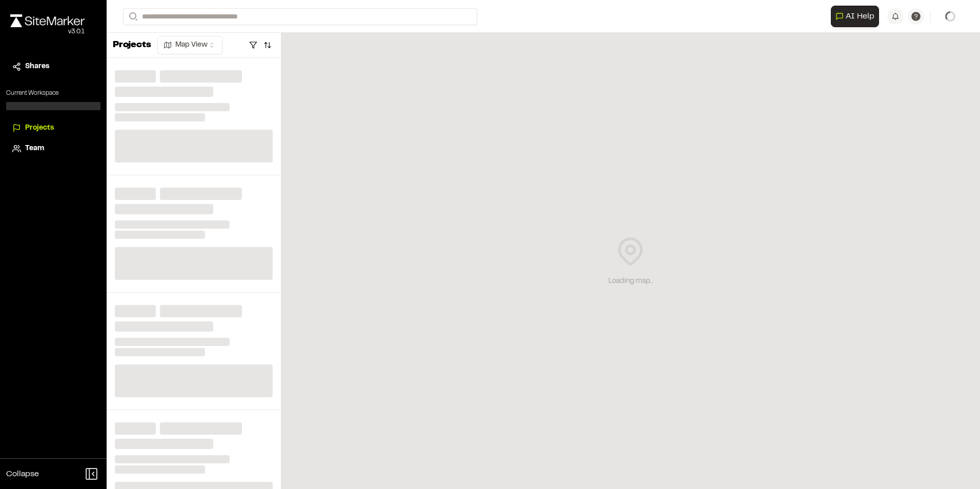  Describe the element at coordinates (53, 128) in the screenshot. I see `a: Projects` at that location.